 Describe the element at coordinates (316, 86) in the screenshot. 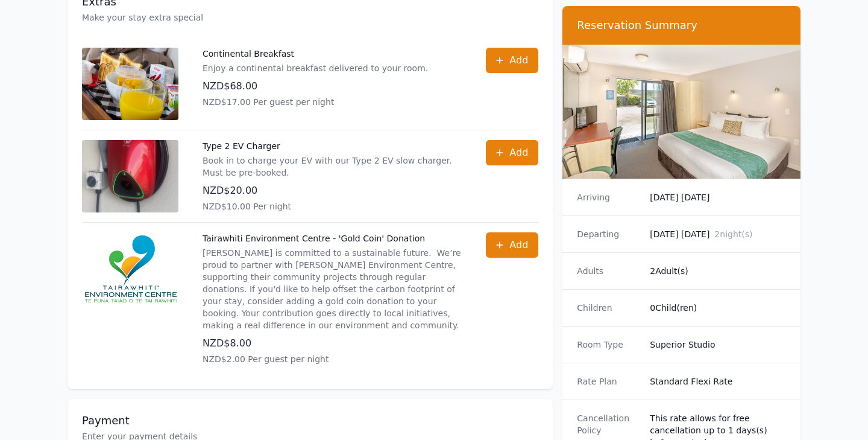

I see `p: NZD$68.00` at that location.